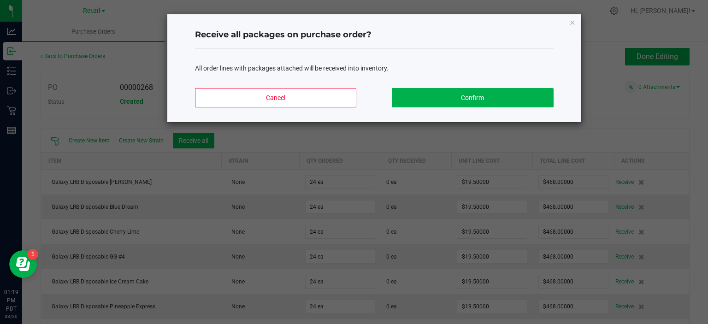 This screenshot has height=324, width=708. What do you see at coordinates (6, 5) in the screenshot?
I see `span: 1` at bounding box center [6, 5].